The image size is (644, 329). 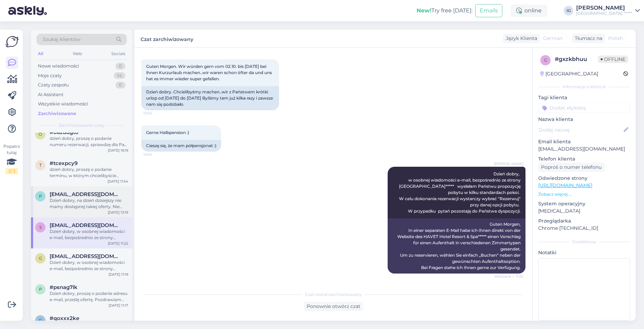 I want to click on span: #psnag7lk, so click(x=63, y=287).